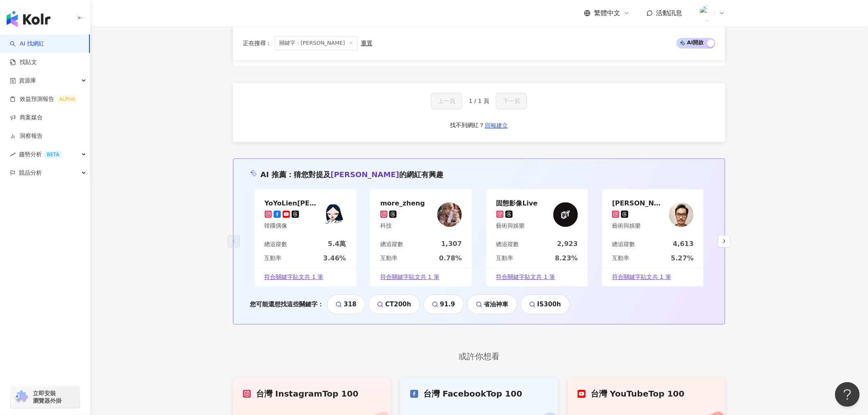 This screenshot has width=868, height=415. Describe the element at coordinates (27, 81) in the screenshot. I see `span: 資源庫` at that location.